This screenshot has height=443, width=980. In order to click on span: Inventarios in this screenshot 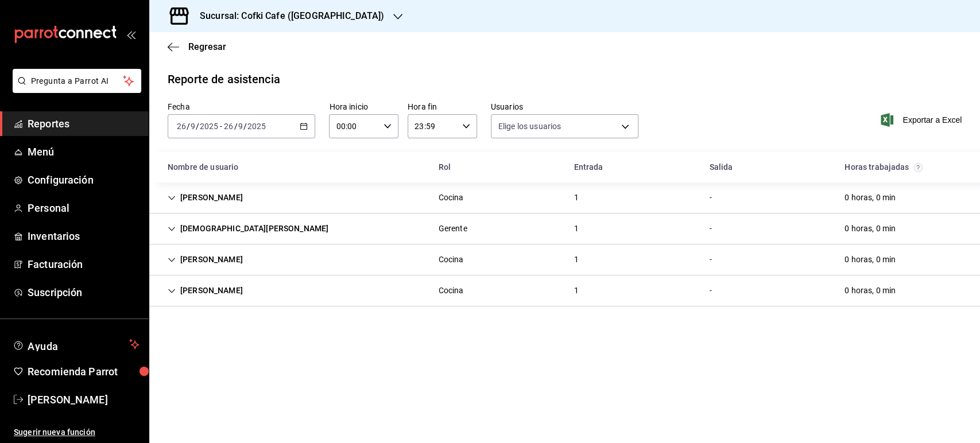, I will do `click(83, 235)`.